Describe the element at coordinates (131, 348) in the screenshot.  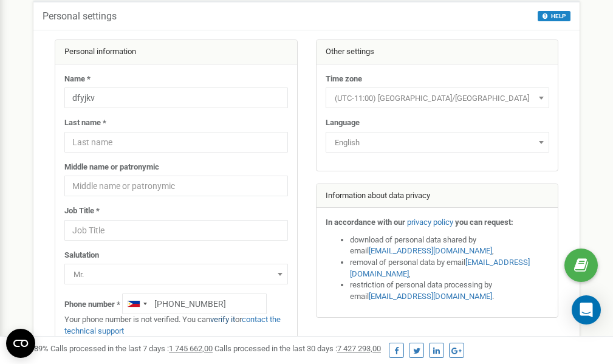
I see `span: Calls processed in the last 7 days :` at that location.